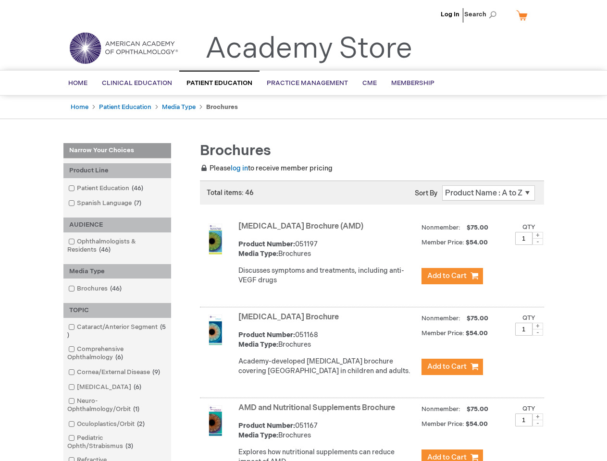 The height and width of the screenshot is (461, 607). Describe the element at coordinates (327, 249) in the screenshot. I see `div: 051197 Brochures` at that location.